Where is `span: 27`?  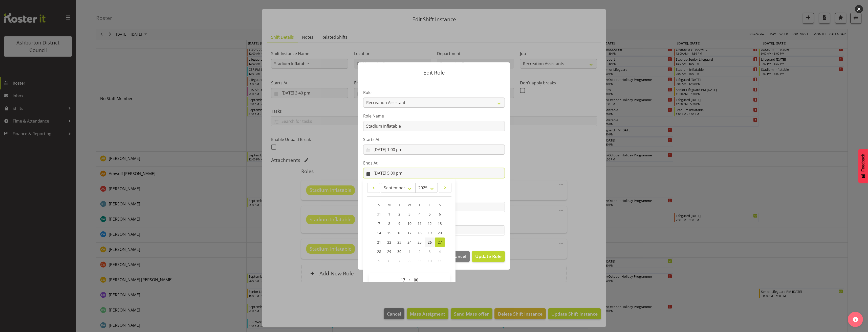
span: 27 is located at coordinates (440, 242).